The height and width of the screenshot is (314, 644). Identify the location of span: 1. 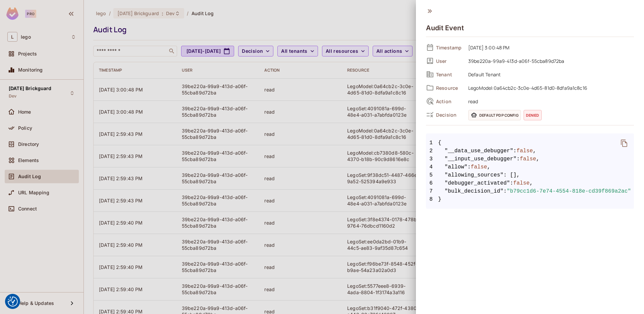
(432, 143).